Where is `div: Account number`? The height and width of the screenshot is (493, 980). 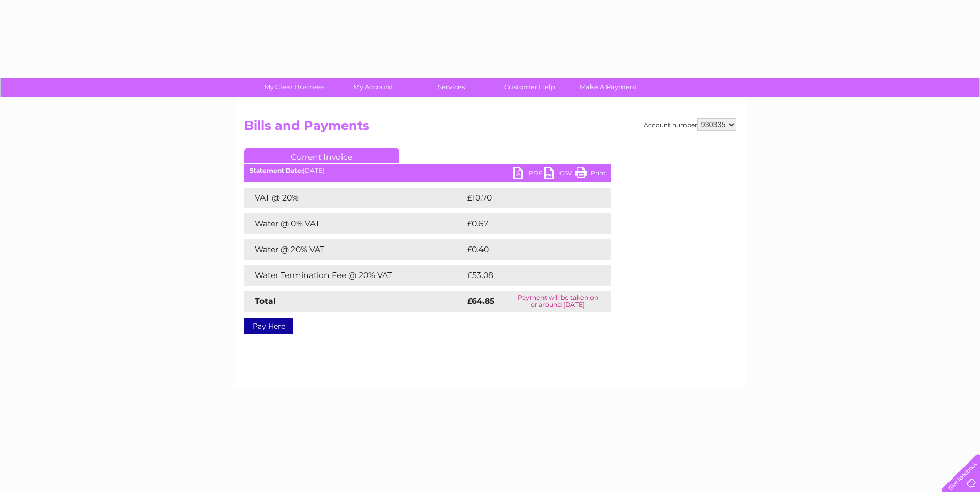
div: Account number is located at coordinates (690, 124).